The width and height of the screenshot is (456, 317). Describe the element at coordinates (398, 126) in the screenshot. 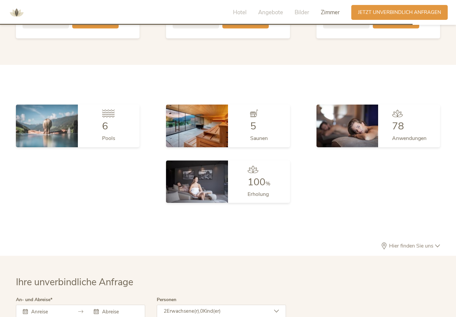

I see `span: 78` at that location.